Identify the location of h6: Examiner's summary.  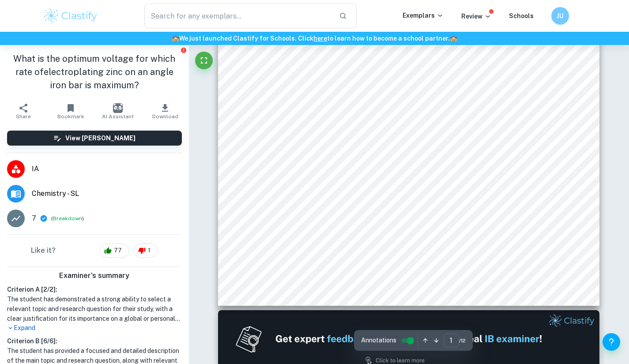
(95, 276).